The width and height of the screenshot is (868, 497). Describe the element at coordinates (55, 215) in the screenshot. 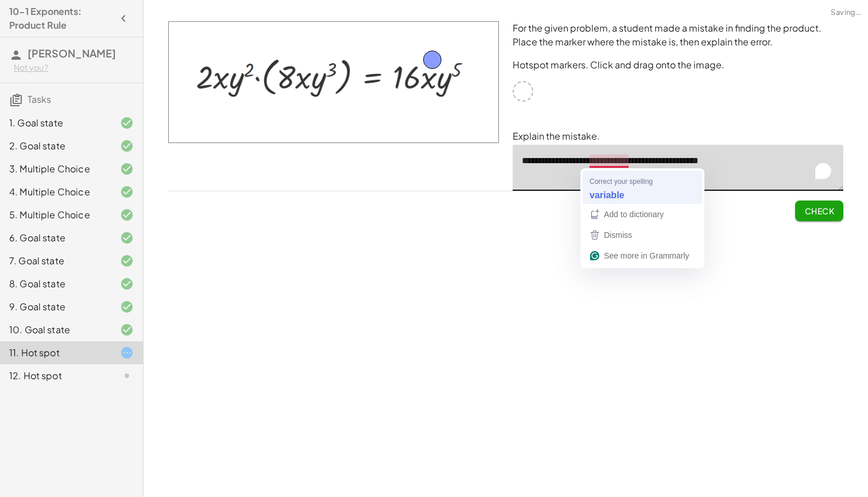

I see `div: 5. Multiple Choice` at that location.